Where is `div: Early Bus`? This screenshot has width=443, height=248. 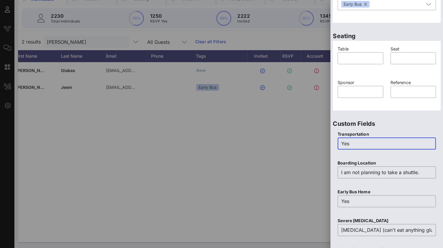
div: Early Bus is located at coordinates (356, 4).